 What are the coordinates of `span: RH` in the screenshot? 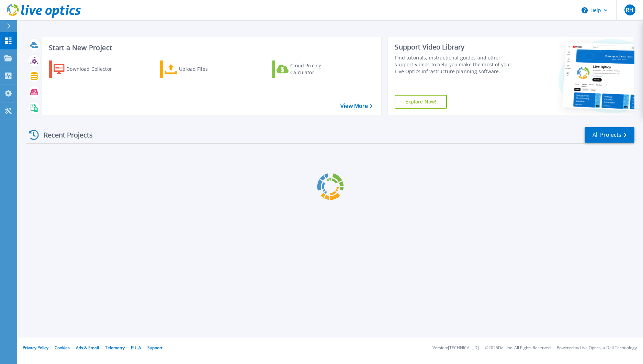 It's located at (630, 10).